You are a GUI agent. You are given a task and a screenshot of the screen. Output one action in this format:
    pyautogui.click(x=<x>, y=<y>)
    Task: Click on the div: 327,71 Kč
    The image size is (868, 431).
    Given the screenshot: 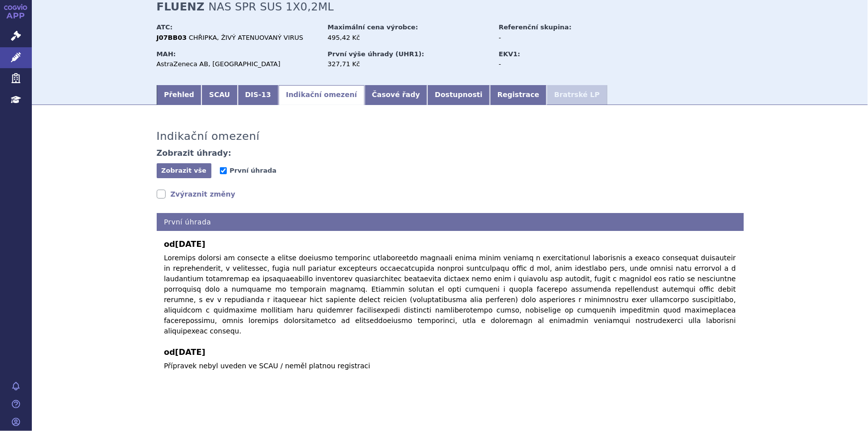 What is the action you would take?
    pyautogui.click(x=408, y=64)
    